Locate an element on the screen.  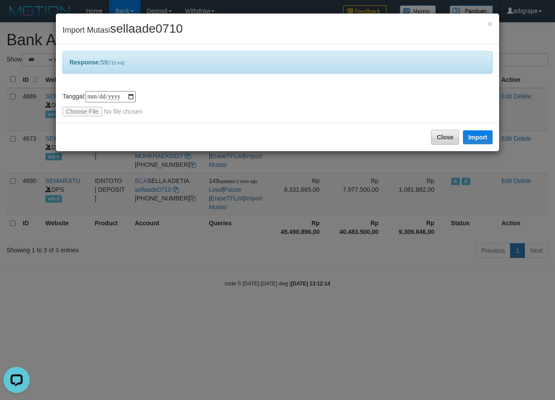
button: Import is located at coordinates (477, 137).